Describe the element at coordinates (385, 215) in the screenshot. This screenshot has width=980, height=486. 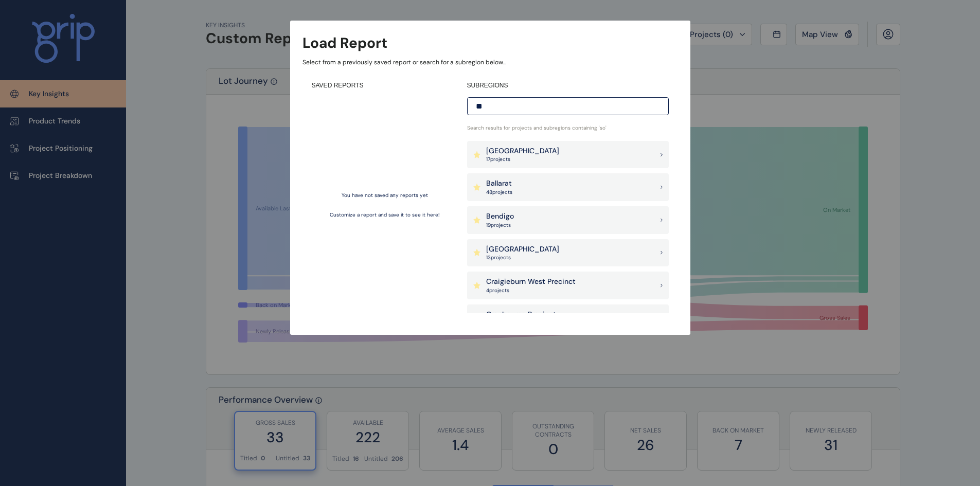
I see `p: Customize a report and save it to see it here!` at that location.